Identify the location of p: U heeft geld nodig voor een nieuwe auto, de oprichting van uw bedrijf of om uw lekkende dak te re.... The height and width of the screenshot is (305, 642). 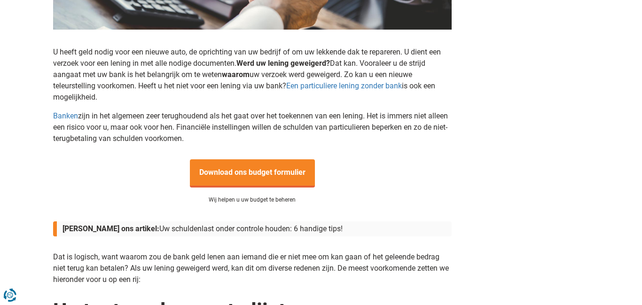
(252, 75).